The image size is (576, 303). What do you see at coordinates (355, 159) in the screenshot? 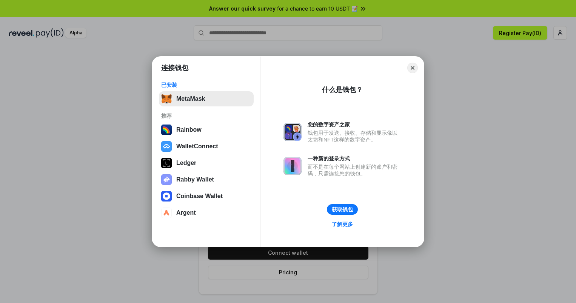
I see `div: 一种新的登录方式` at bounding box center [355, 159].